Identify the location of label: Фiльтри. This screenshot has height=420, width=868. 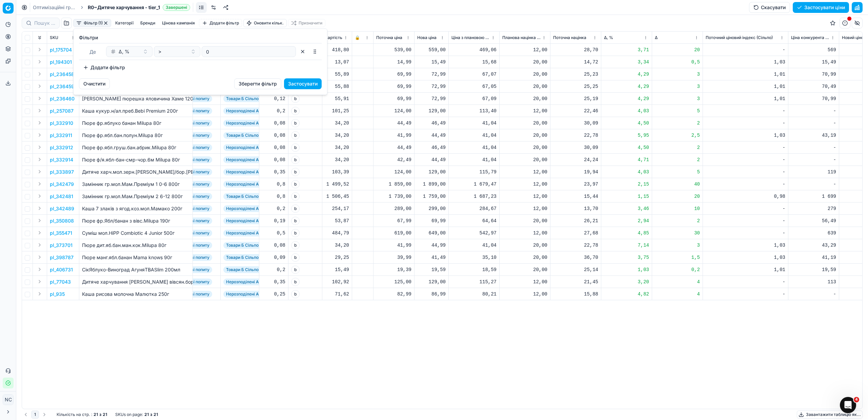
(200, 38).